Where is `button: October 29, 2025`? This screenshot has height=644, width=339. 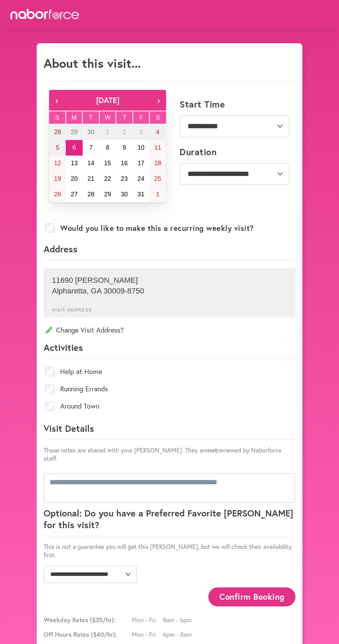 button: October 29, 2025 is located at coordinates (107, 194).